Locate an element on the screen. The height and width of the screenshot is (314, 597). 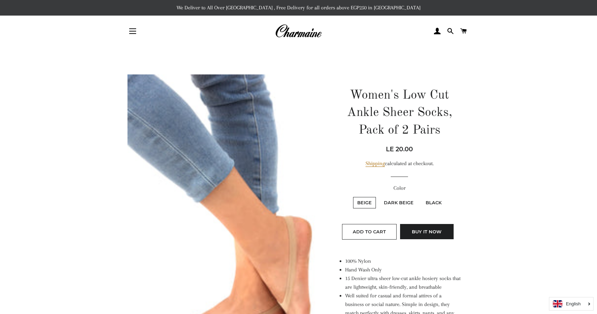
button: Buy it now is located at coordinates (427, 231).